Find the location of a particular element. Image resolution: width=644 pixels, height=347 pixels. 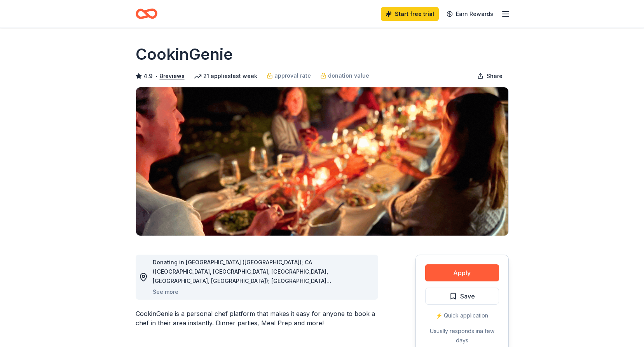

a: Earn Rewards is located at coordinates (470, 14).